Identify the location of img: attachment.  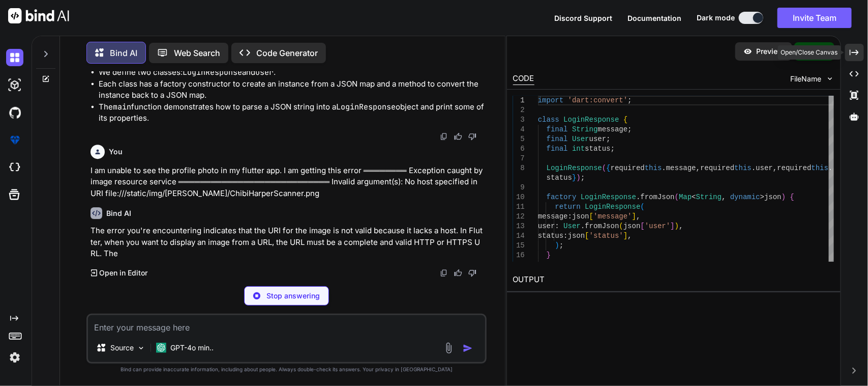
(449, 348).